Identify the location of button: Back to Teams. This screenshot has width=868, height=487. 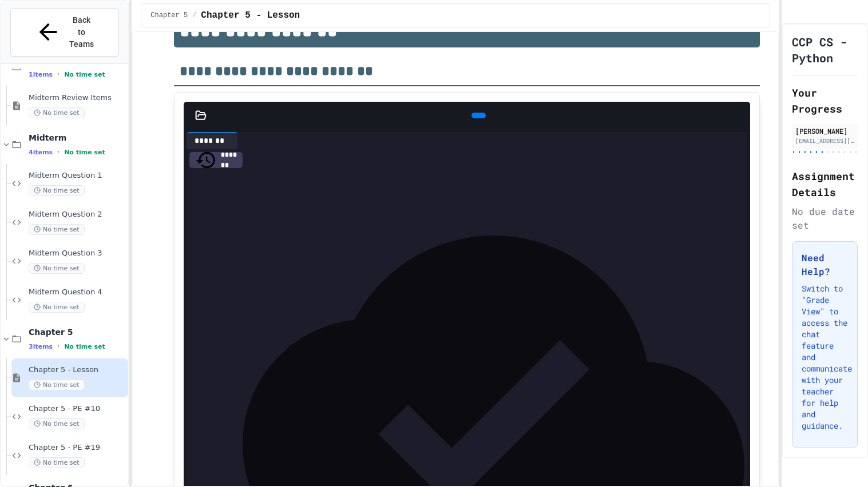
(65, 32).